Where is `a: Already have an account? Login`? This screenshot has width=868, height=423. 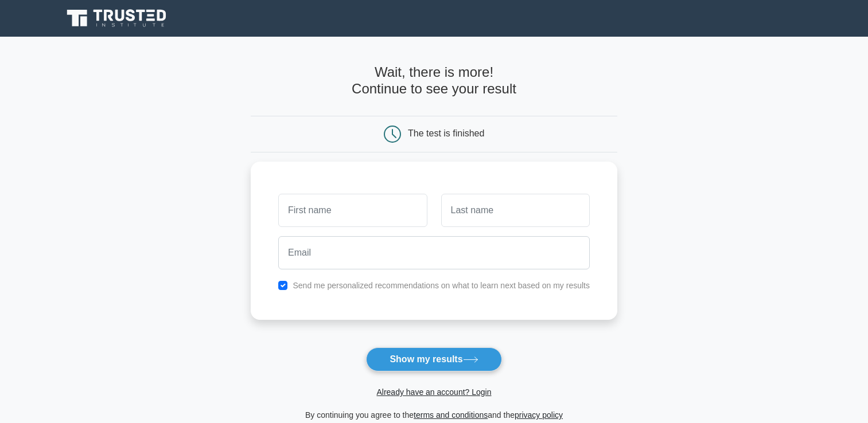 a: Already have an account? Login is located at coordinates (434, 392).